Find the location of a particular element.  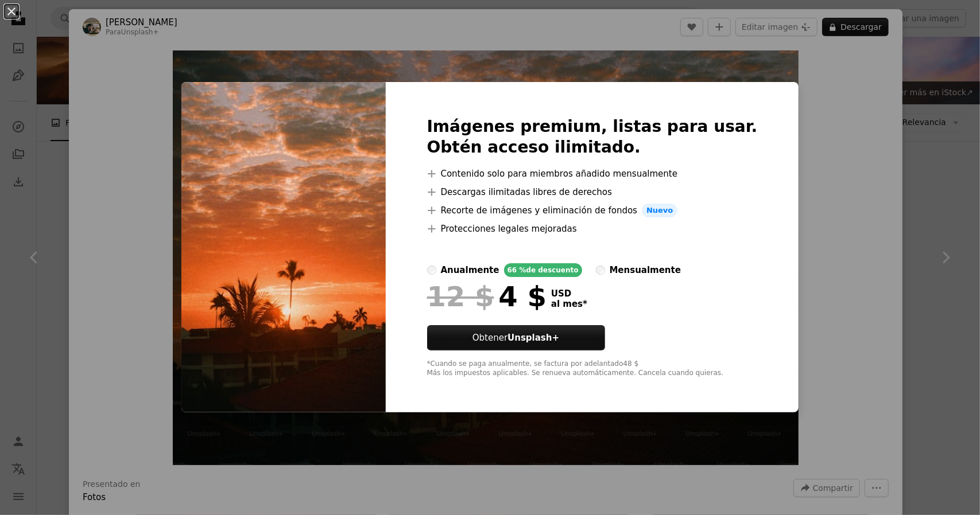

h2: Imágenes premium, listas para usar. Obtén acceso ilimitado. is located at coordinates (593, 137).